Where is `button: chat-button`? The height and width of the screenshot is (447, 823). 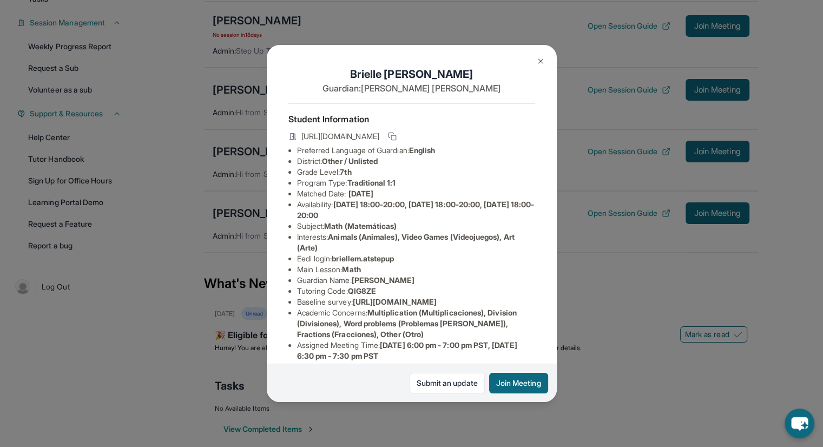 button: chat-button is located at coordinates (799, 423).